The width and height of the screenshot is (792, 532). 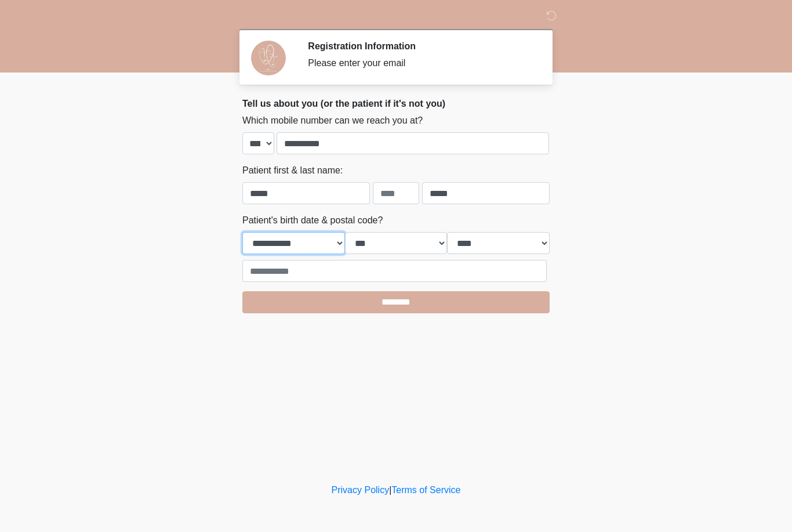 I want to click on img: DM Wellness & Aesthetics Logo, so click(x=238, y=16).